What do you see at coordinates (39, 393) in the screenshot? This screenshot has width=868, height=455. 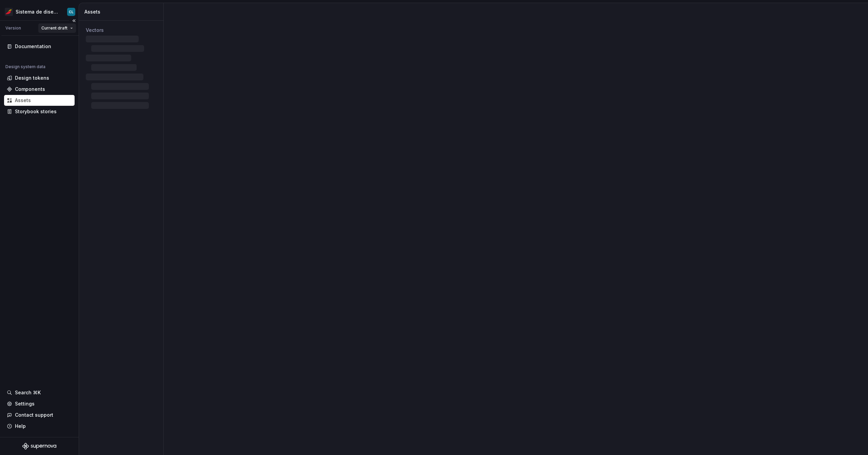 I see `button: Search ⌘K` at bounding box center [39, 393].